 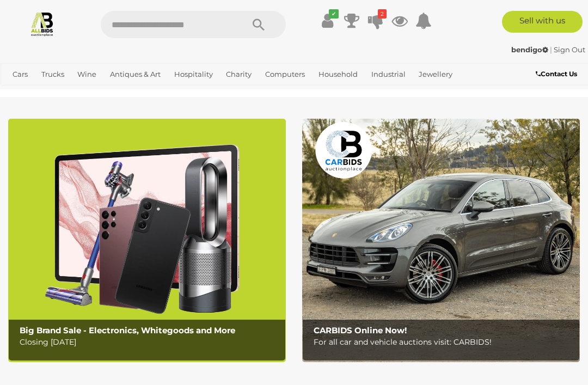 What do you see at coordinates (58, 92) in the screenshot?
I see `a: Sports` at bounding box center [58, 92].